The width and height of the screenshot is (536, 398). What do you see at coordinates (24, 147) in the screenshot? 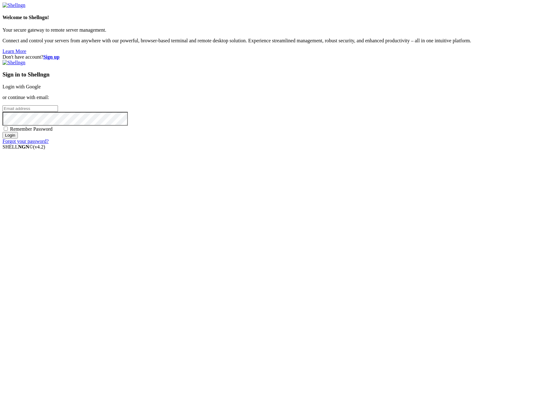
I see `span: SHELL ©` at bounding box center [24, 147].